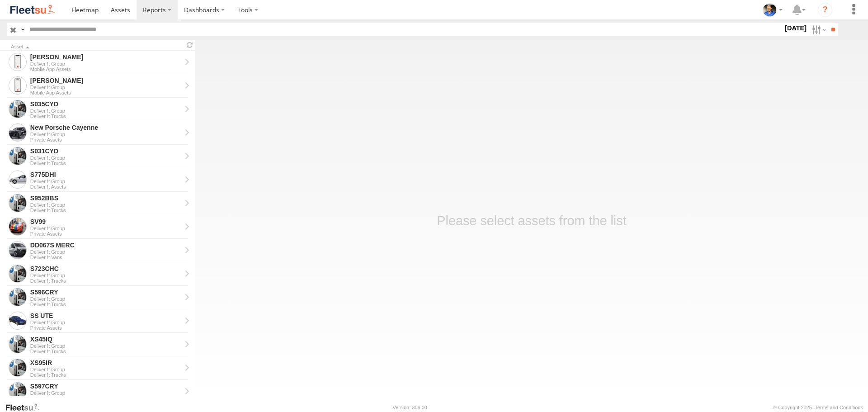 The height and width of the screenshot is (412, 868). Describe the element at coordinates (105, 268) in the screenshot. I see `div: S723CHC - View Asset History` at that location.